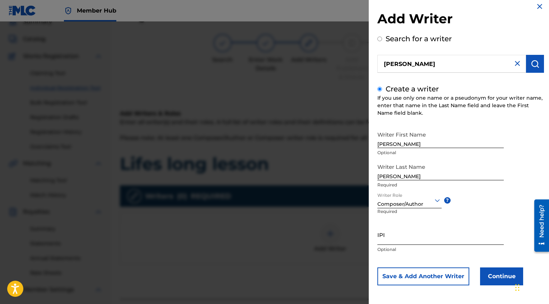  What do you see at coordinates (13, 24) in the screenshot?
I see `div: Need help?` at bounding box center [13, 24].